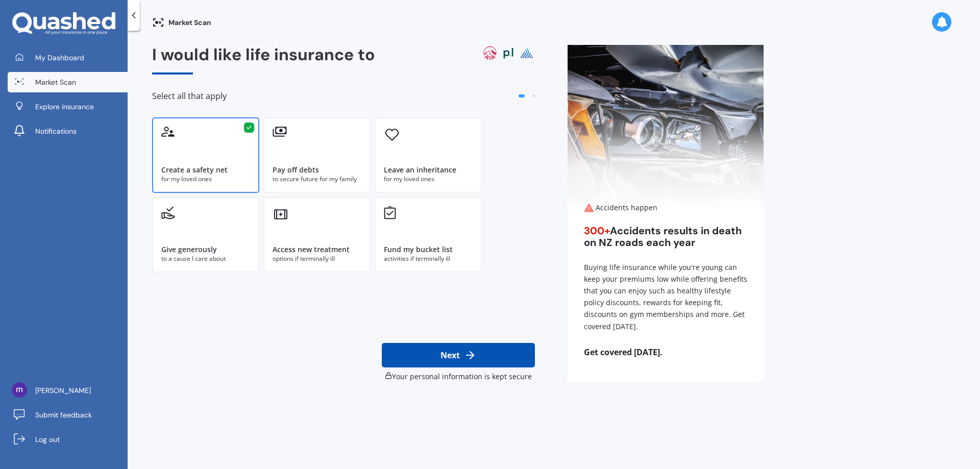  I want to click on div: Accidents happen, so click(665, 207).